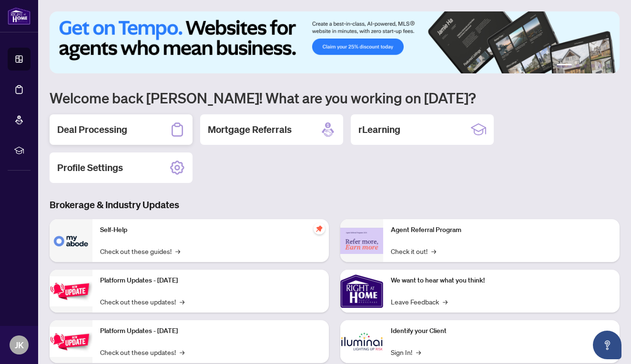 The width and height of the screenshot is (631, 364). I want to click on h3: Brokerage & Industry Updates, so click(334, 205).